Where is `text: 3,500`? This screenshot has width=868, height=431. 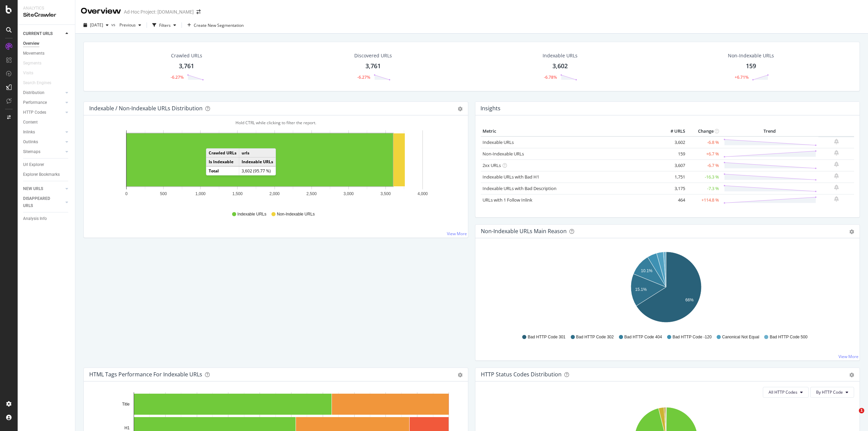 text: 3,500 is located at coordinates (386, 194).